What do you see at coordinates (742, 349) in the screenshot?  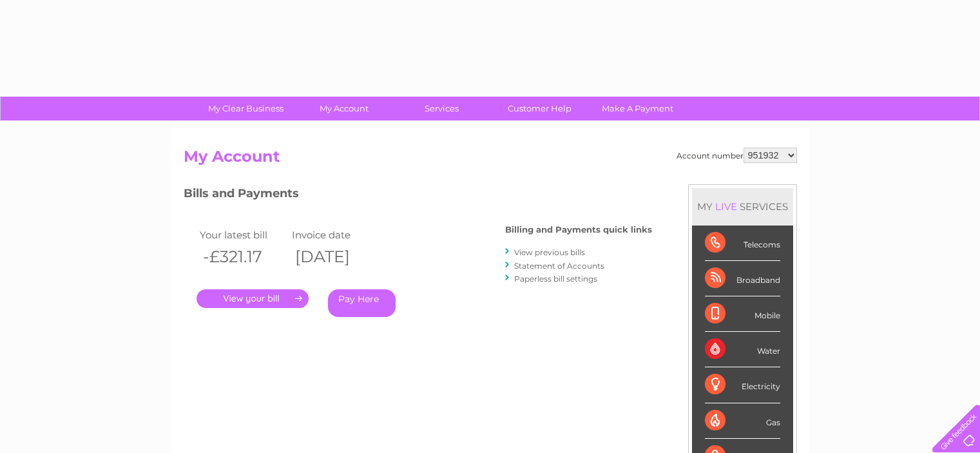 I see `div: Water` at bounding box center [742, 349].